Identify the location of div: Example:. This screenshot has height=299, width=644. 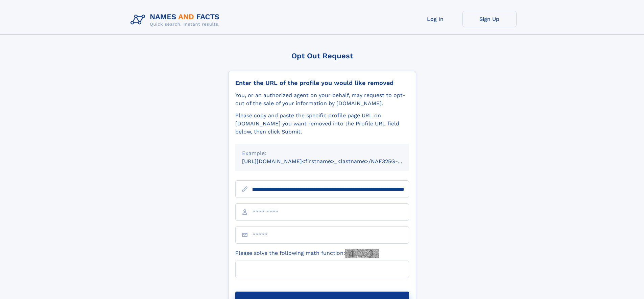
(322, 154).